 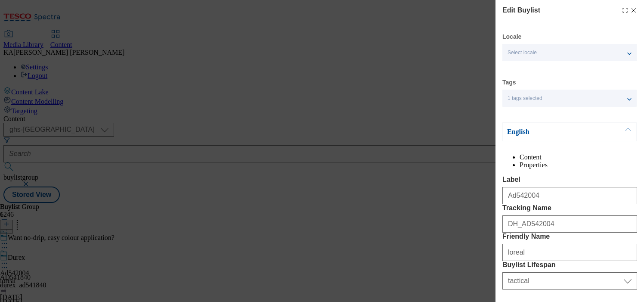 I want to click on button: 1 tags selected, so click(x=570, y=98).